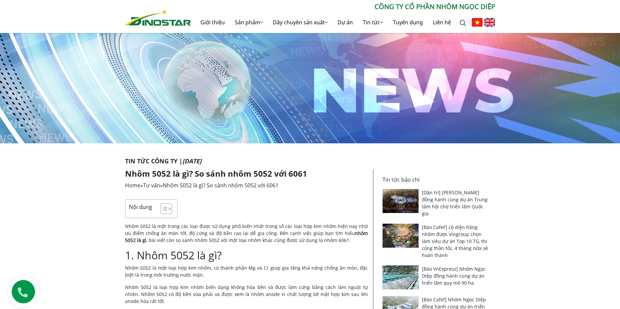  What do you see at coordinates (300, 22) in the screenshot?
I see `a: Dây chuyền sản xuất` at bounding box center [300, 22].